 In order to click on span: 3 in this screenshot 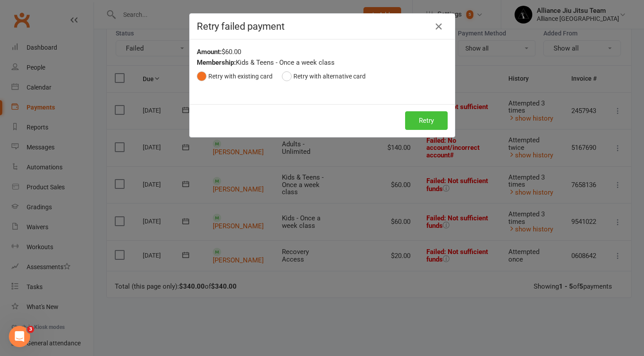, I will do `click(31, 330)`.